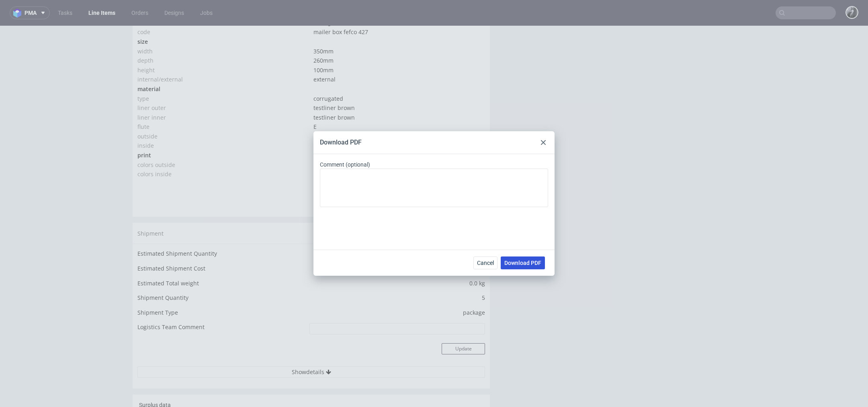  What do you see at coordinates (222, 231) in the screenshot?
I see `td: Estimated Shipment Quantity` at bounding box center [222, 231].